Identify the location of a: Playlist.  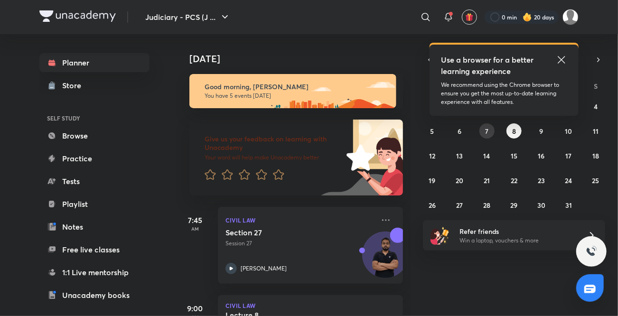
(94, 204).